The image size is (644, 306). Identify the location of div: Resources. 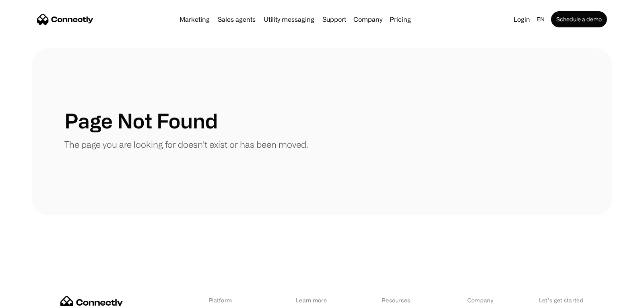
(402, 299).